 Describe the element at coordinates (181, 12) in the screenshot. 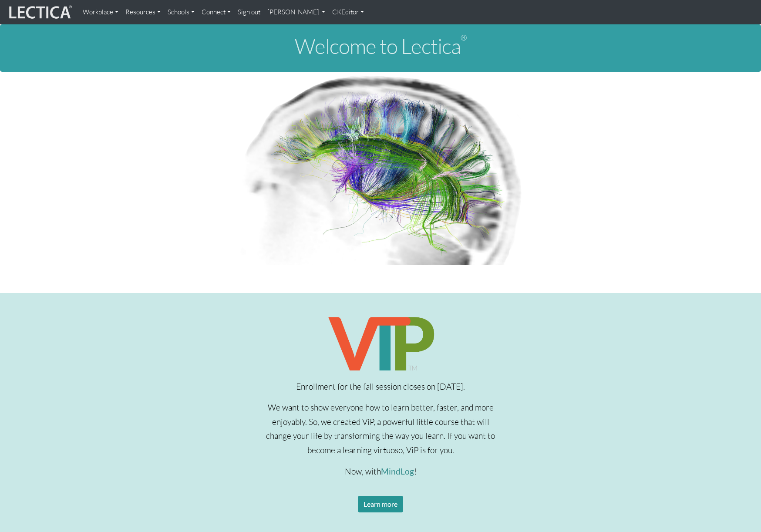

I see `a: Schools` at that location.